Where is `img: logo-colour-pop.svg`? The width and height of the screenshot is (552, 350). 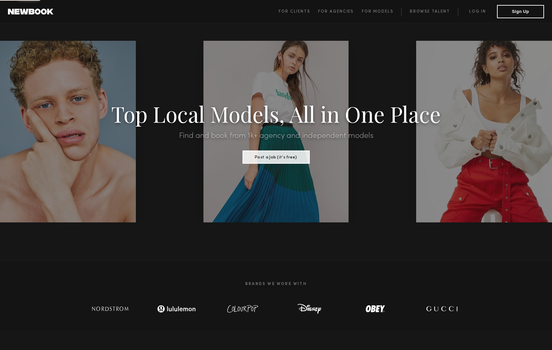
img: logo-colour-pop.svg is located at coordinates (243, 309).